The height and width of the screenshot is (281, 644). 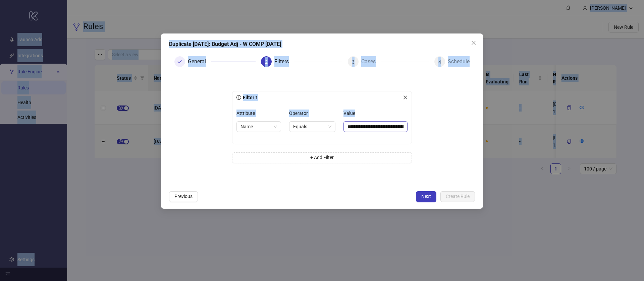 What do you see at coordinates (312, 127) in the screenshot?
I see `span: Equals` at bounding box center [312, 127].